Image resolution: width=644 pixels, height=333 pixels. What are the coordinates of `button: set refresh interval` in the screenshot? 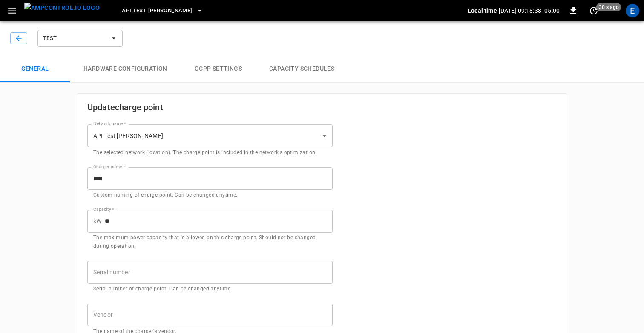 It's located at (594, 11).